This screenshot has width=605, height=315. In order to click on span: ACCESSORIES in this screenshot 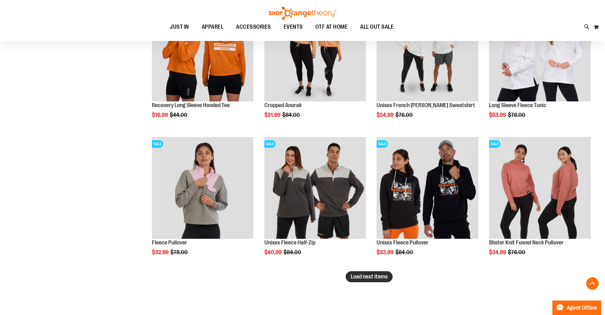, I will do `click(254, 27)`.